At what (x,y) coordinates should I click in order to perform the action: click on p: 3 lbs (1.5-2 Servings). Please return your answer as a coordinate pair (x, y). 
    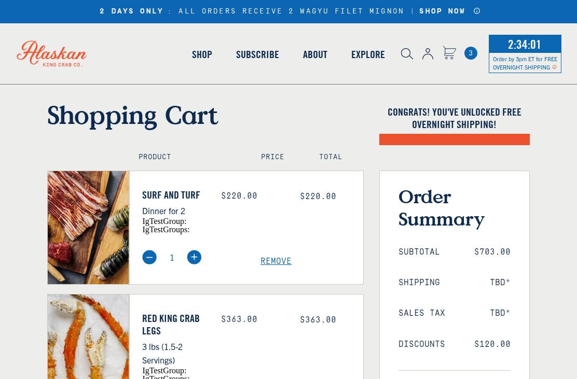
    Looking at the image, I should click on (174, 353).